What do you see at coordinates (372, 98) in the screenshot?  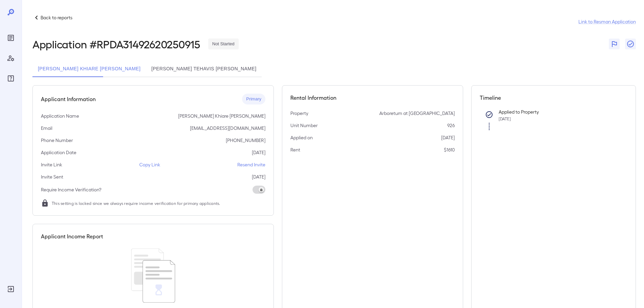 I see `h5: Rental Information` at bounding box center [372, 98].